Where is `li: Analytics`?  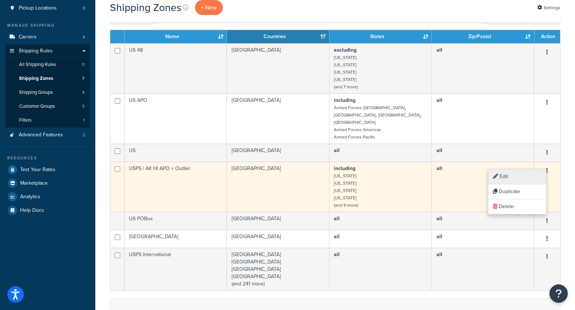 li: Analytics is located at coordinates (48, 197).